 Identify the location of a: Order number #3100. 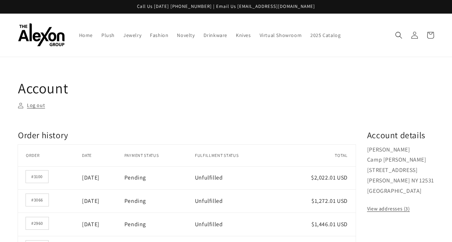
(37, 177).